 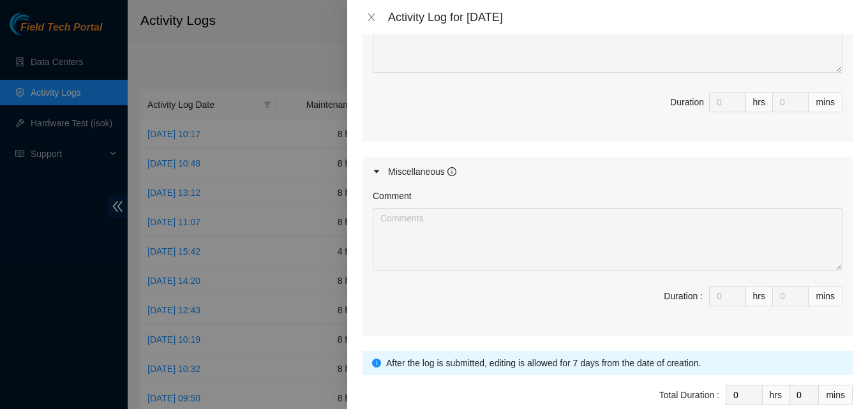 What do you see at coordinates (608, 172) in the screenshot?
I see `div: Miscellaneous info-circle` at bounding box center [608, 172].